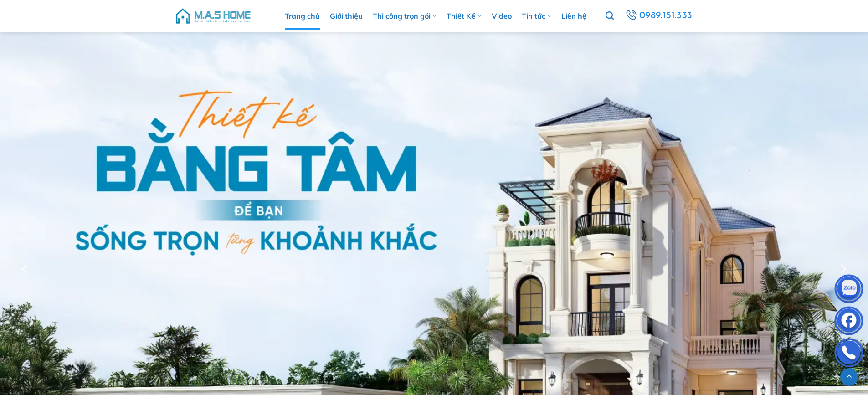  I want to click on button: Previous, so click(25, 269).